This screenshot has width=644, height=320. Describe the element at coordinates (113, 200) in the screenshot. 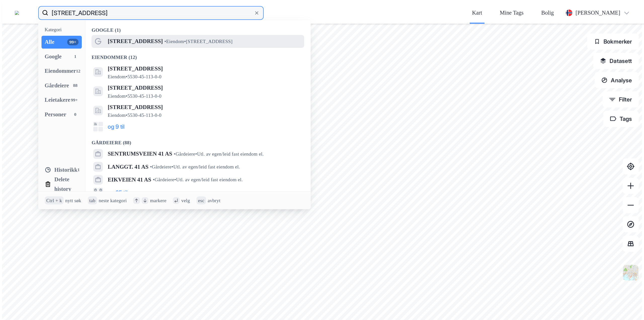

I see `div: neste kategori` at that location.